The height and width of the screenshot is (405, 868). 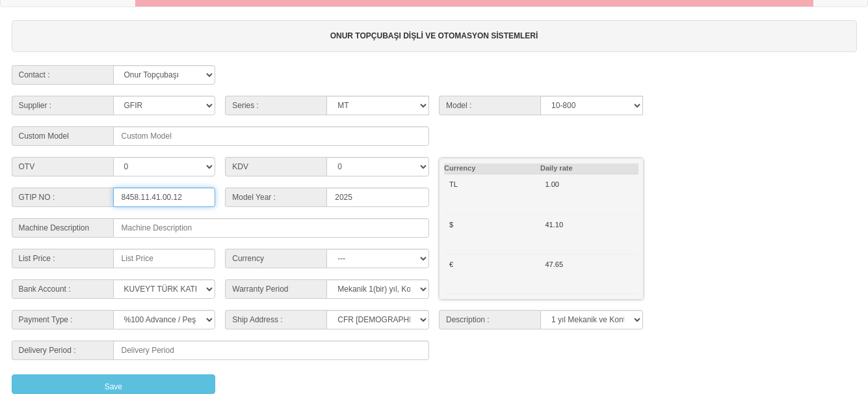 I want to click on span: OTV, so click(x=62, y=166).